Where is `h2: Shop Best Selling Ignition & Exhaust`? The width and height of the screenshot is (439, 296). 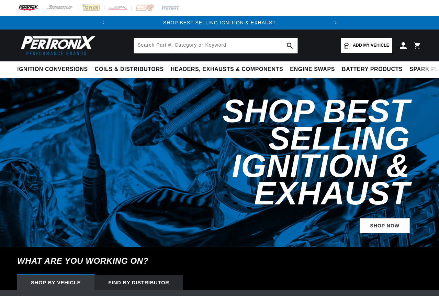 h2: Shop Best Selling Ignition & Exhaust is located at coordinates (263, 152).